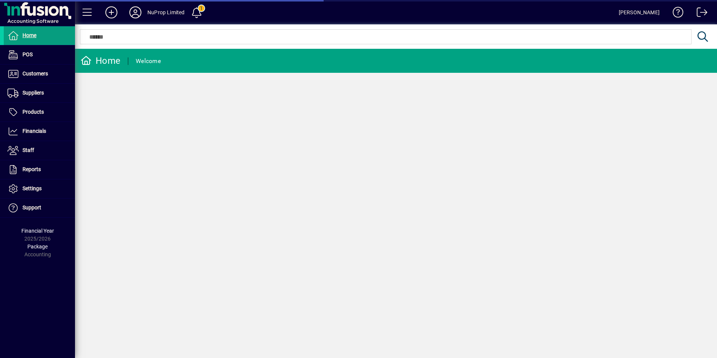 Image resolution: width=717 pixels, height=358 pixels. What do you see at coordinates (39, 170) in the screenshot?
I see `a: Reports` at bounding box center [39, 170].